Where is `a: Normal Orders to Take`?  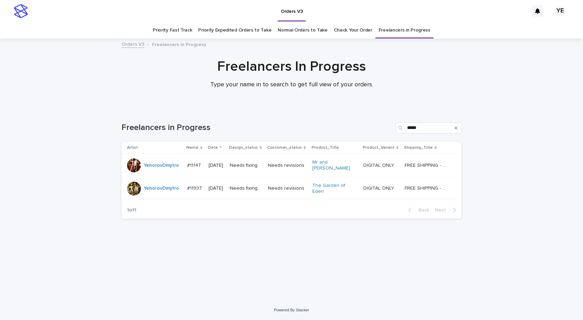
a: Normal Orders to Take is located at coordinates (302, 30).